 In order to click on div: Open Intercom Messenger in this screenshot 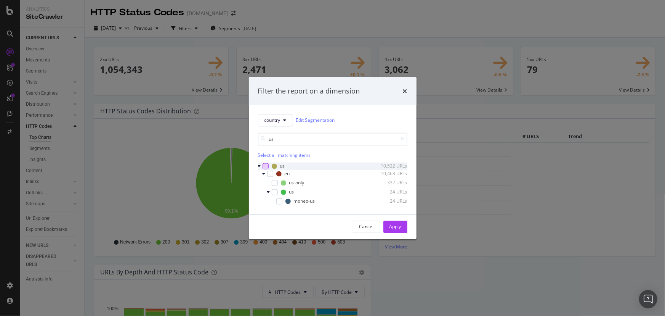, I will do `click(649, 299)`.